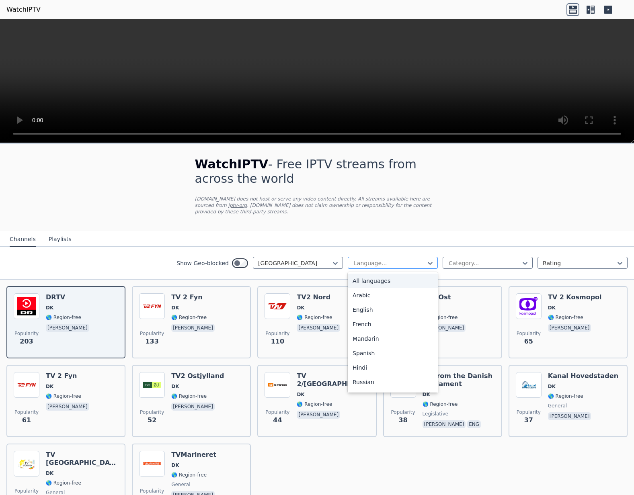  What do you see at coordinates (528, 420) in the screenshot?
I see `span: 37` at bounding box center [528, 420].